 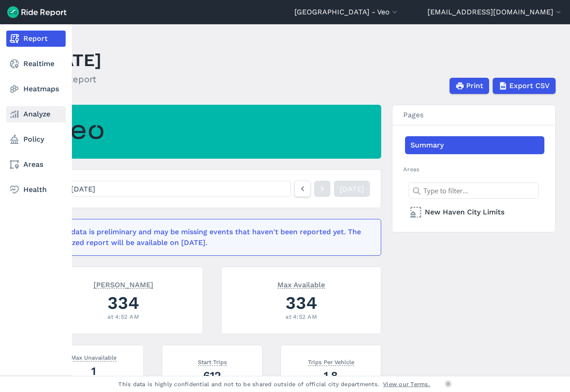 What do you see at coordinates (93, 357) in the screenshot?
I see `span: Max Unavailable` at bounding box center [93, 357].